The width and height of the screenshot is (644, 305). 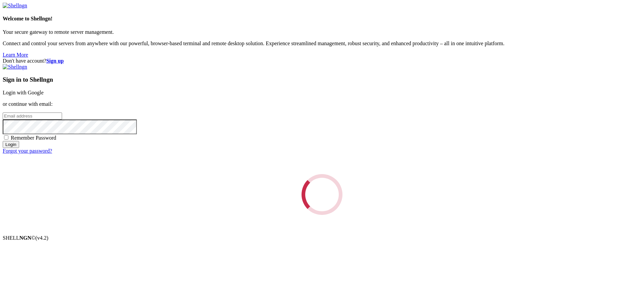 What do you see at coordinates (33, 138) in the screenshot?
I see `span: Remember Password` at bounding box center [33, 138].